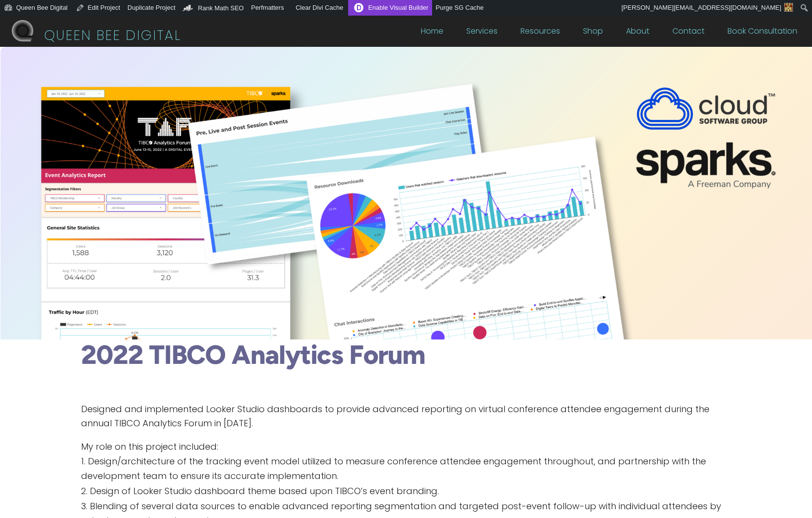 Image resolution: width=812 pixels, height=518 pixels. What do you see at coordinates (405, 420) in the screenshot?
I see `p: Designed and implemented Looker Studio dashboards to provide advanced reporting on virtual confer...` at bounding box center [405, 420].